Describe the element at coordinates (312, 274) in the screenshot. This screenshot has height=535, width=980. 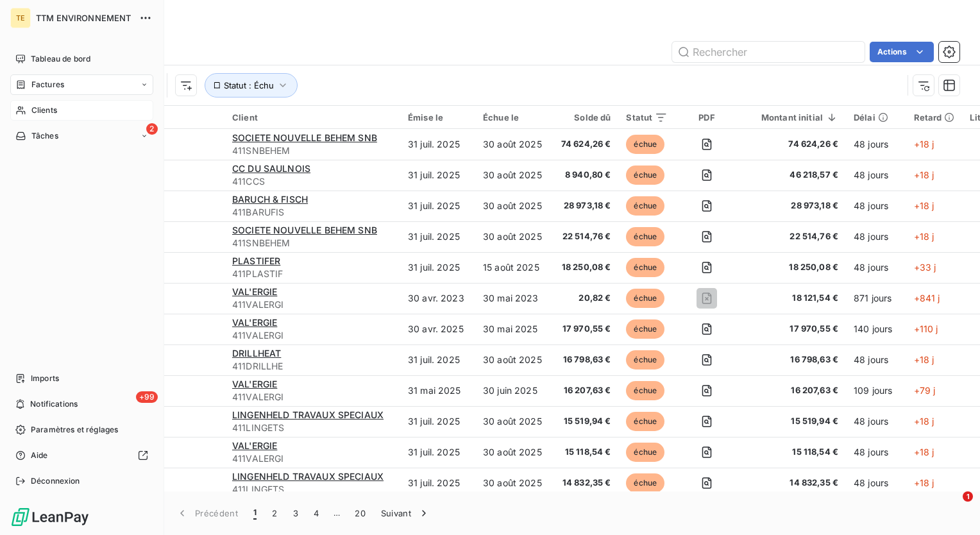
I see `span: 411PLASTIF` at that location.